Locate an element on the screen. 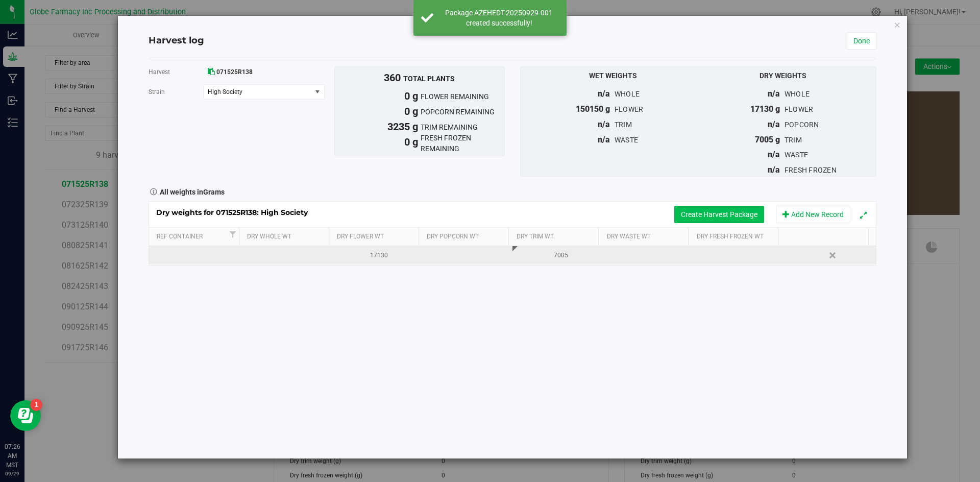  span: Dry weights for 071525R138: High Society is located at coordinates (237, 212).